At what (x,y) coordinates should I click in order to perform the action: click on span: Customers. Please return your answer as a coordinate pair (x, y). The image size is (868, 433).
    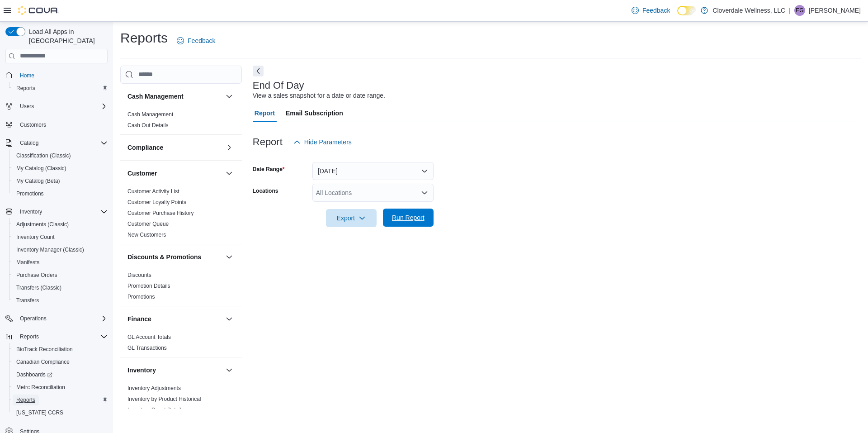
    Looking at the image, I should click on (62, 124).